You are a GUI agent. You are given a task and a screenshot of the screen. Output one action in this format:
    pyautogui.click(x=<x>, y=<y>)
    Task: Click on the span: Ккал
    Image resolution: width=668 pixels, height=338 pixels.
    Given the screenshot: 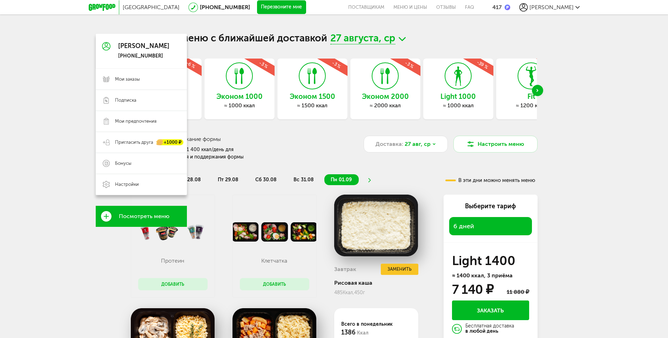 What is the action you would take?
    pyautogui.click(x=363, y=333)
    